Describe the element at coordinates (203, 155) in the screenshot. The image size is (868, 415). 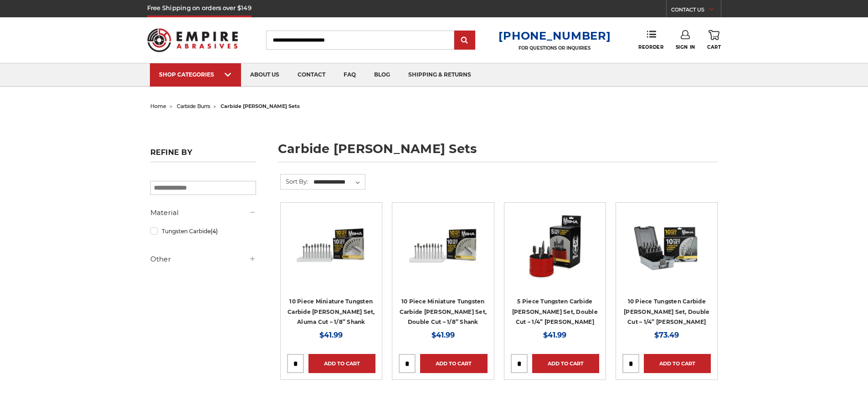
I see `h5: Refine by` at that location.